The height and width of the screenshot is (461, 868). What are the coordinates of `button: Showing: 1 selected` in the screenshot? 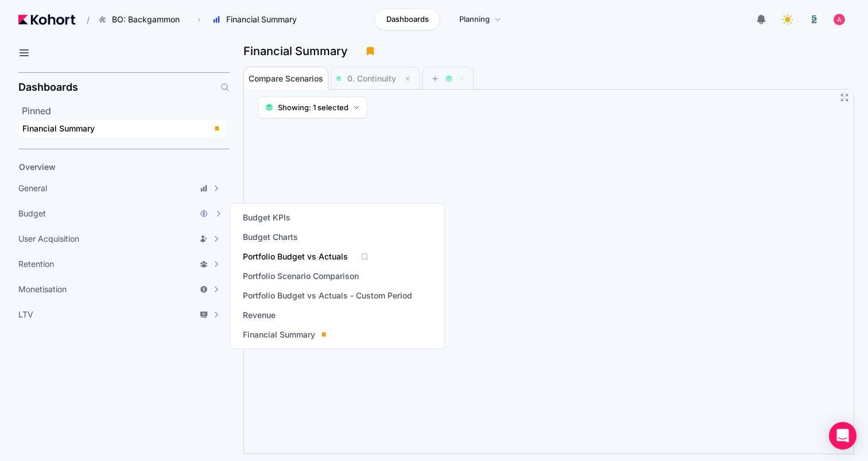 It's located at (313, 108).